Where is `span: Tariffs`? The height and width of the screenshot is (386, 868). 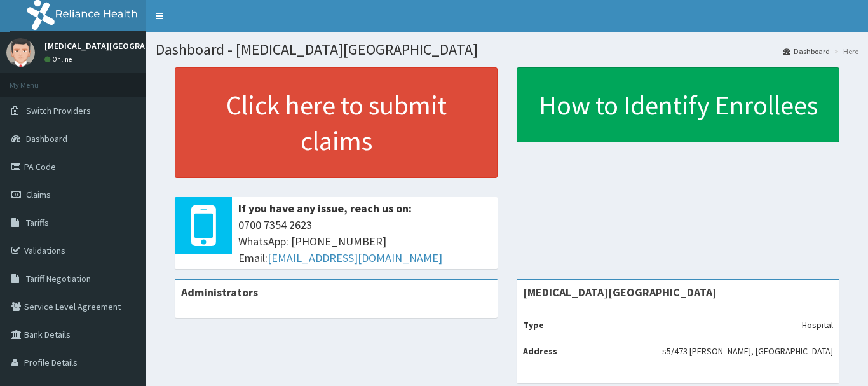
span: Tariffs is located at coordinates (37, 223).